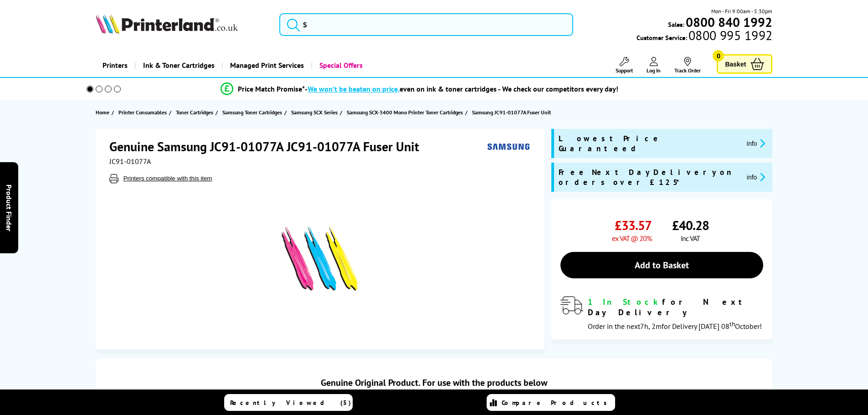 This screenshot has width=868, height=415. I want to click on span: £33.57, so click(633, 225).